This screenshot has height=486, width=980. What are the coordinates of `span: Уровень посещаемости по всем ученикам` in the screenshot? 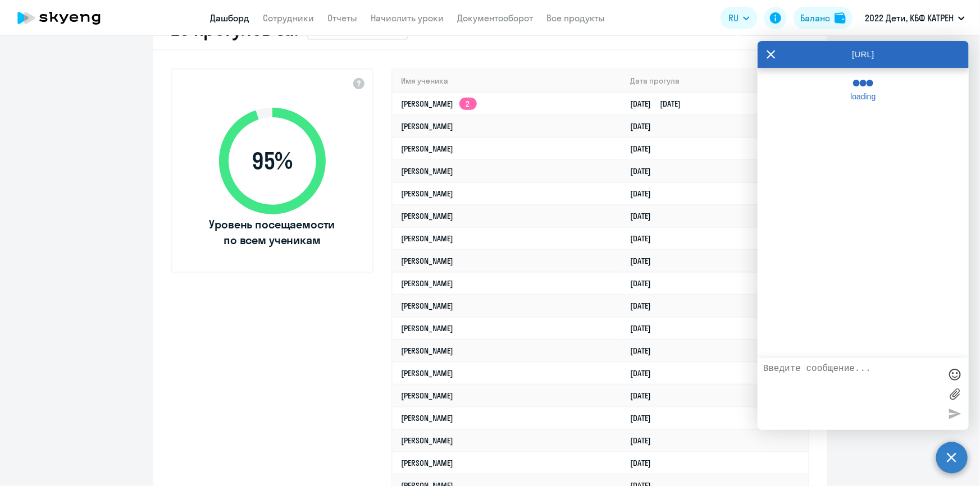 It's located at (273, 232).